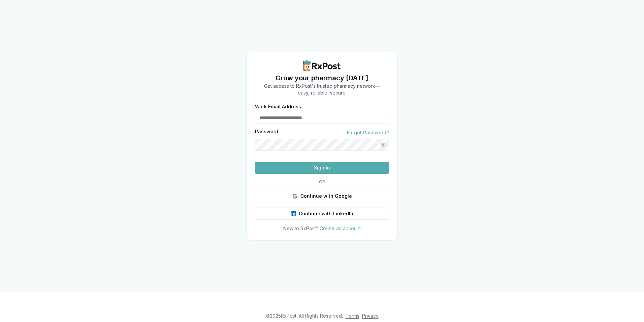 The height and width of the screenshot is (322, 644). What do you see at coordinates (301, 227) in the screenshot?
I see `span: New to RxPost?` at bounding box center [301, 227].